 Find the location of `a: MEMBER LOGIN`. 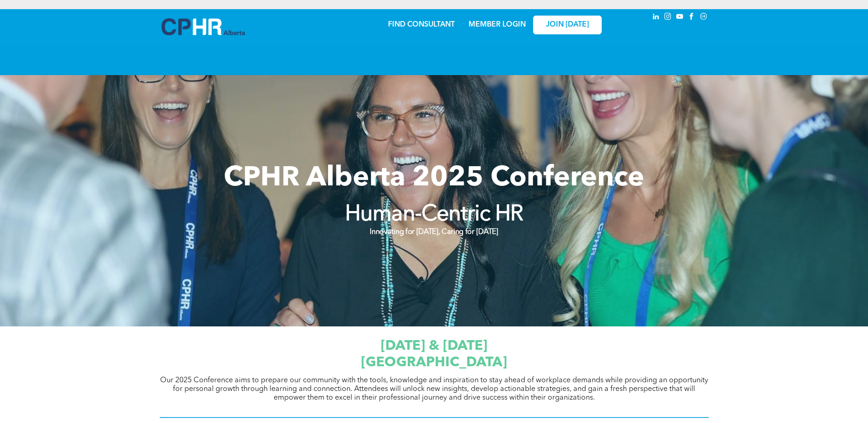

a: MEMBER LOGIN is located at coordinates (497, 25).